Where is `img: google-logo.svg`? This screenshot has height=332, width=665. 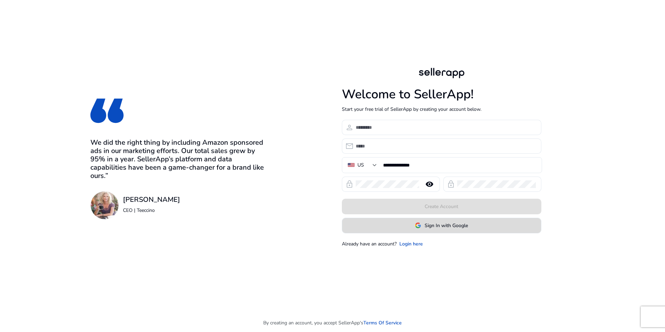
img: google-logo.svg is located at coordinates (418, 225).